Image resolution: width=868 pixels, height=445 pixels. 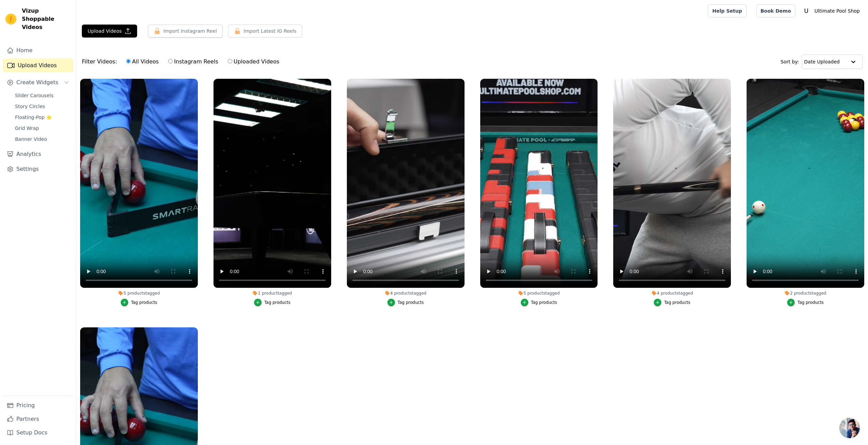 What do you see at coordinates (806, 11) in the screenshot?
I see `text: U` at bounding box center [806, 11].